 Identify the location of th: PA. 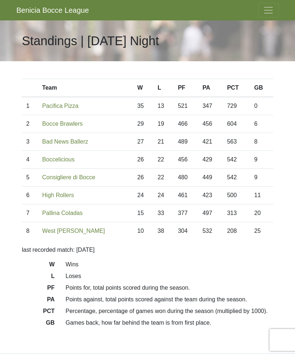
(211, 88).